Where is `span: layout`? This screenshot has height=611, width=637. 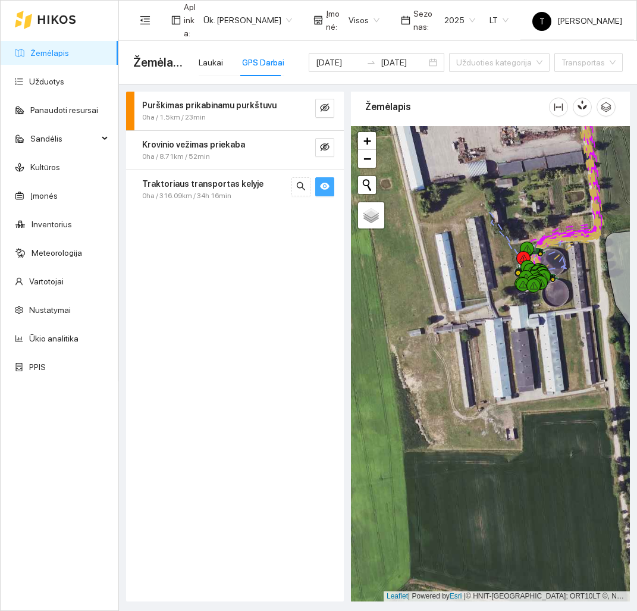 span: layout is located at coordinates (176, 20).